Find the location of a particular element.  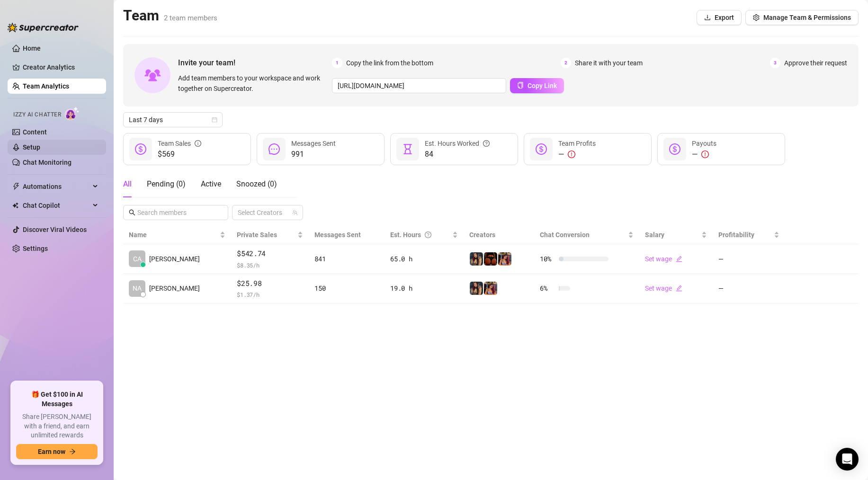

span: Profitability is located at coordinates (736, 234).